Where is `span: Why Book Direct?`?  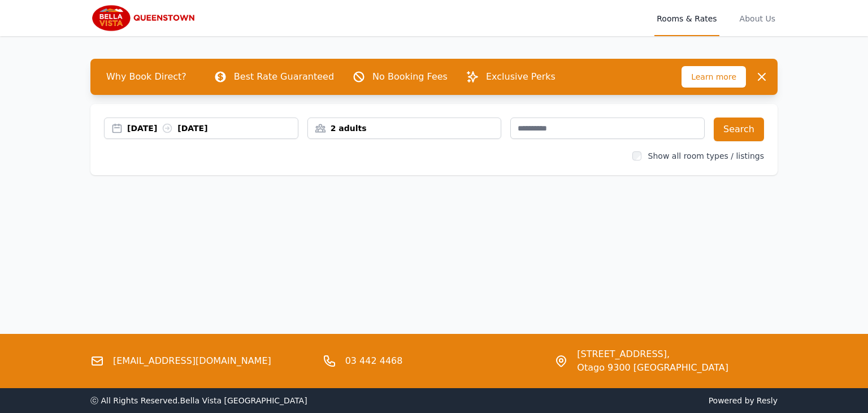 span: Why Book Direct? is located at coordinates (146, 77).